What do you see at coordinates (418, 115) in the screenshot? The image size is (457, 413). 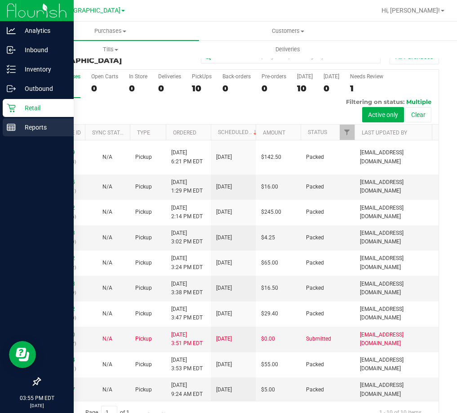 I see `button: Clear` at bounding box center [418, 115].